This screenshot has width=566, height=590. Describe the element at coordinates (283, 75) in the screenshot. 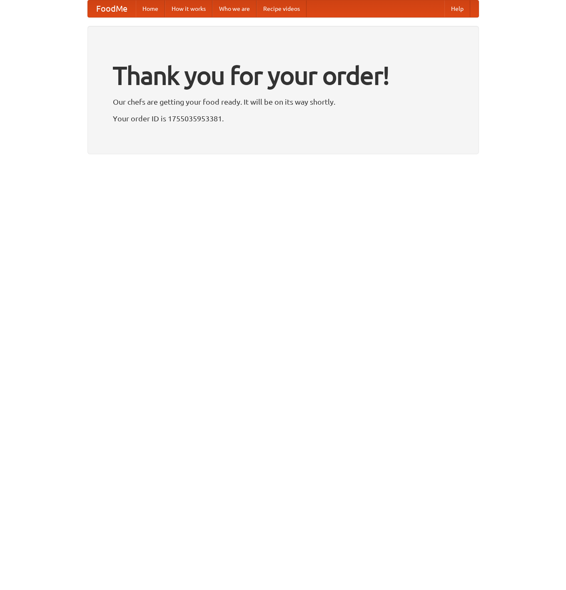

I see `h1: Thank you for your order!` at that location.